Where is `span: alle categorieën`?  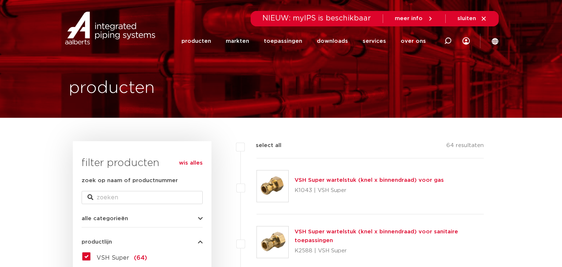
span: alle categorieën is located at coordinates (105, 218).